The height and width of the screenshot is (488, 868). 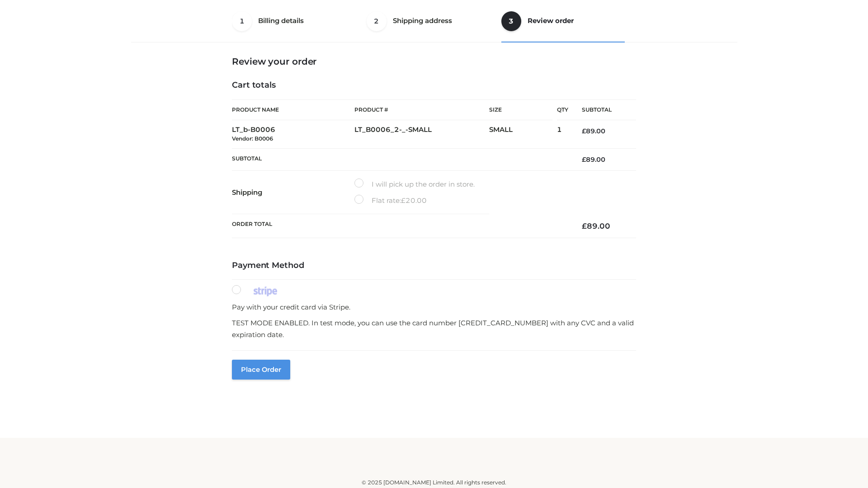 I want to click on label: Flat rate:, so click(x=391, y=201).